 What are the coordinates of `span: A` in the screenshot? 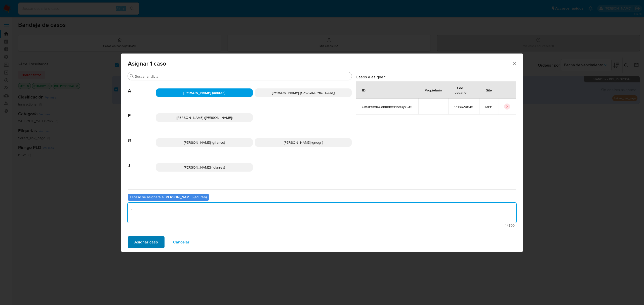 It's located at (141, 87).